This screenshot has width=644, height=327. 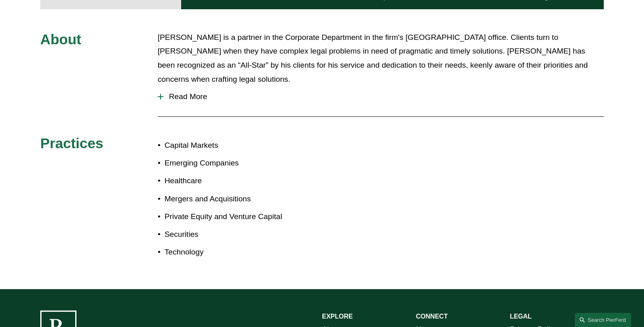 I want to click on span: Read More, so click(x=383, y=97).